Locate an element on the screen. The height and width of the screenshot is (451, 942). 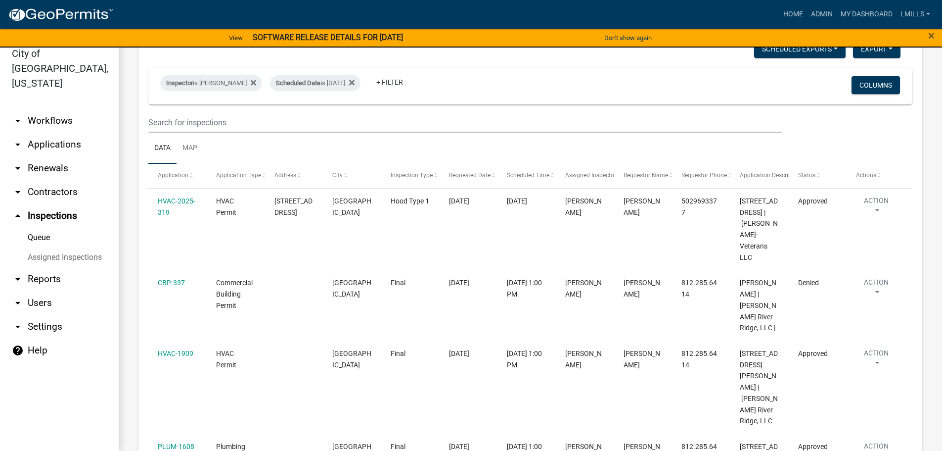
i: help is located at coordinates (18, 350).